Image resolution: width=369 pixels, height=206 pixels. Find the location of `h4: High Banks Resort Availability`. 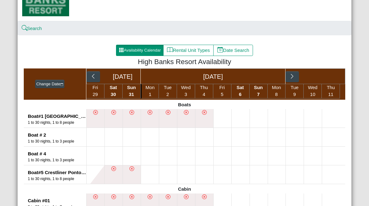

h4: High Banks Resort Availability is located at coordinates (185, 62).